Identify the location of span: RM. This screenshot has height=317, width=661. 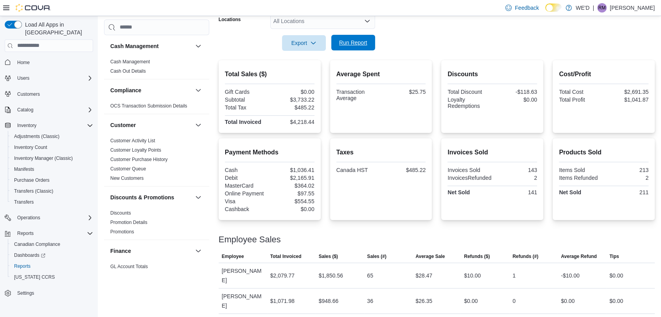
(602, 8).